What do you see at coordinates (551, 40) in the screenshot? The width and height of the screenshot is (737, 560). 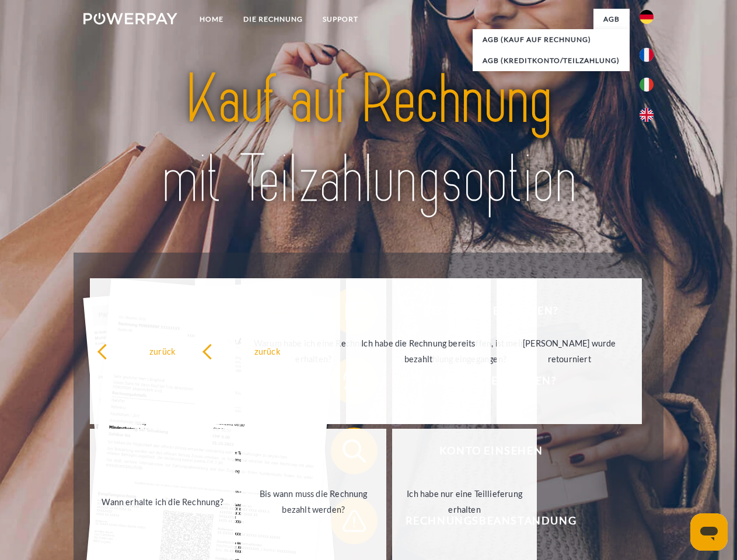 I see `a: AGB (Kauf auf Rechnung)` at bounding box center [551, 40].